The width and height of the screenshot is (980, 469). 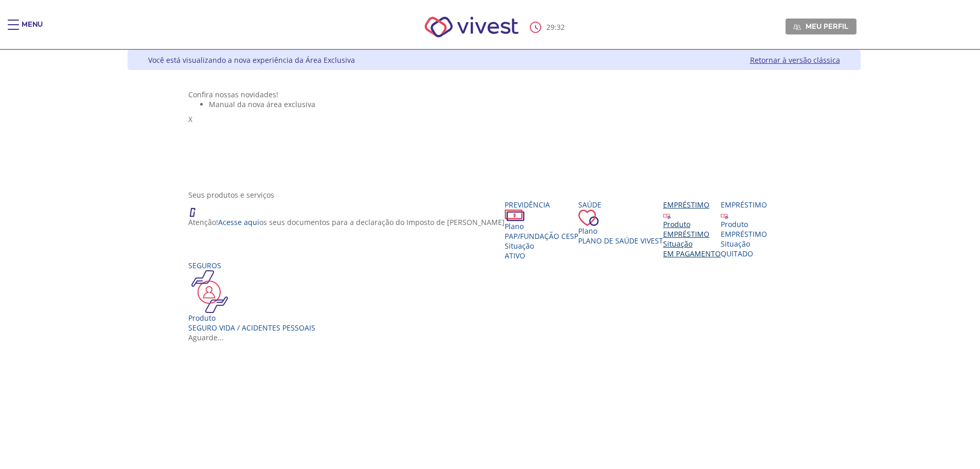 I want to click on img: ico_dinheiro.png, so click(x=515, y=215).